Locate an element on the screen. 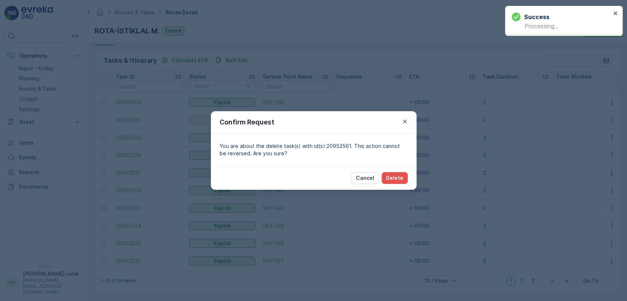  button: close is located at coordinates (616, 14).